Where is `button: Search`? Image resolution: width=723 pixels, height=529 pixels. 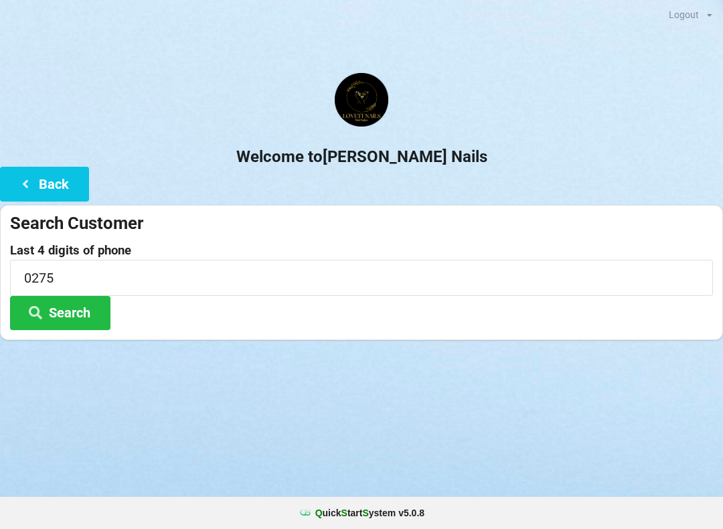 button: Search is located at coordinates (60, 312).